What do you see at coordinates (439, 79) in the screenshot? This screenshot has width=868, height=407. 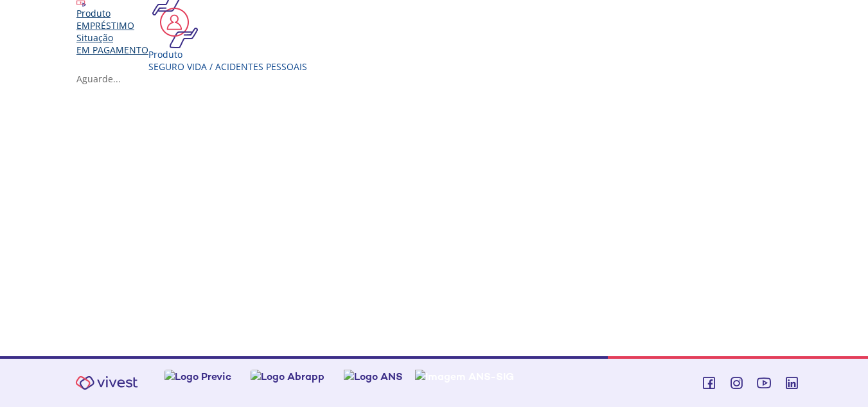 I see `div: Aguarde...` at bounding box center [439, 79].